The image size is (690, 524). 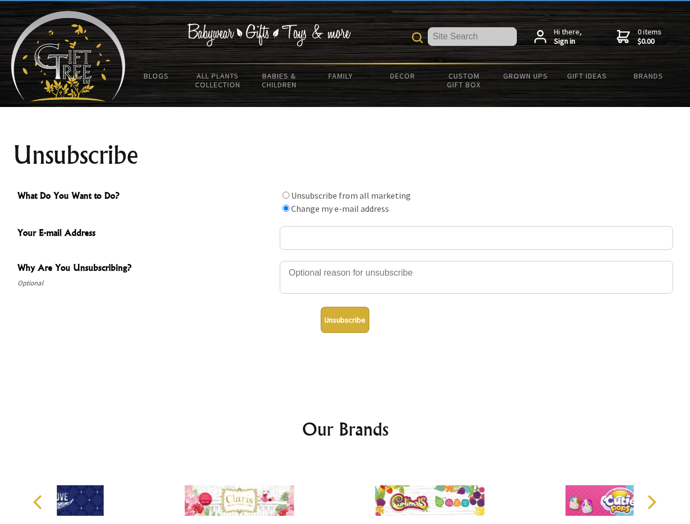 I want to click on a: Gift Ideas, so click(x=587, y=76).